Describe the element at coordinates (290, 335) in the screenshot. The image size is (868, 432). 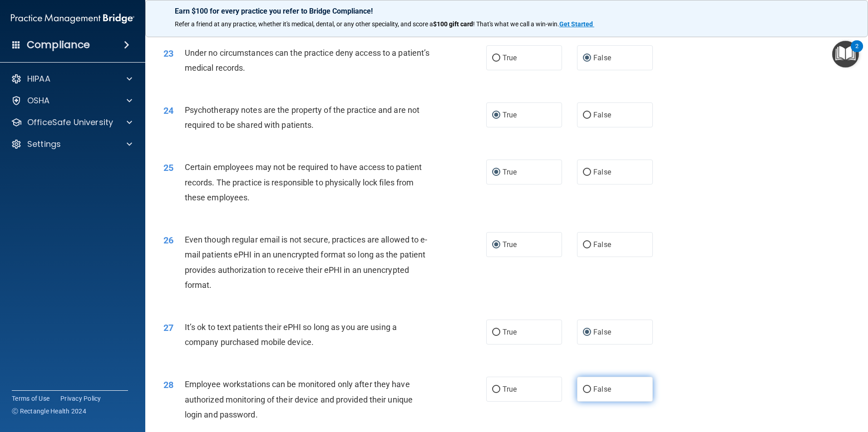
I see `span: It’s ok to text patients their ePHI so long as you are using a company purchased mobile device.` at that location.